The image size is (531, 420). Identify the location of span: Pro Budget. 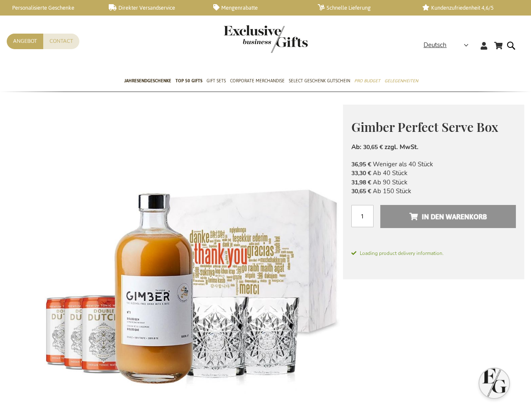
(368, 81).